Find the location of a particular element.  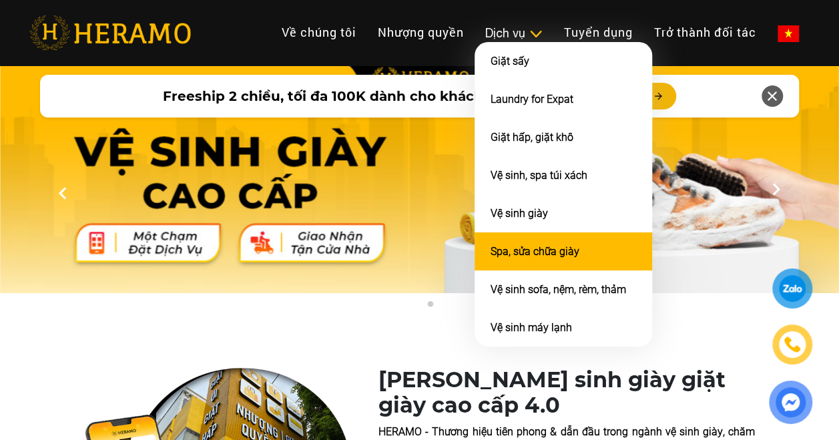

a: phone-icon is located at coordinates (793, 345).